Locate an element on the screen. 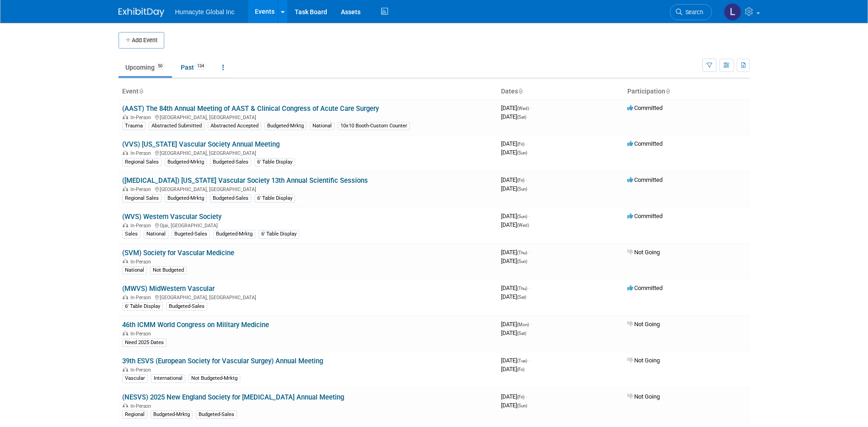  img: ExhibitDay is located at coordinates (141, 12).